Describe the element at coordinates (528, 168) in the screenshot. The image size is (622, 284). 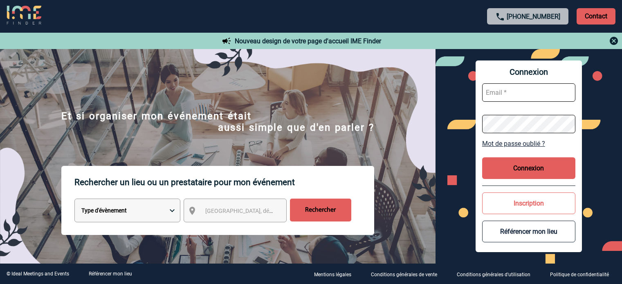
I see `button: Connexion` at that location.